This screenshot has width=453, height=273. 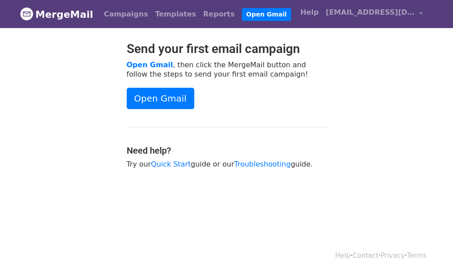 What do you see at coordinates (227, 150) in the screenshot?
I see `h4: Need help?` at bounding box center [227, 150].